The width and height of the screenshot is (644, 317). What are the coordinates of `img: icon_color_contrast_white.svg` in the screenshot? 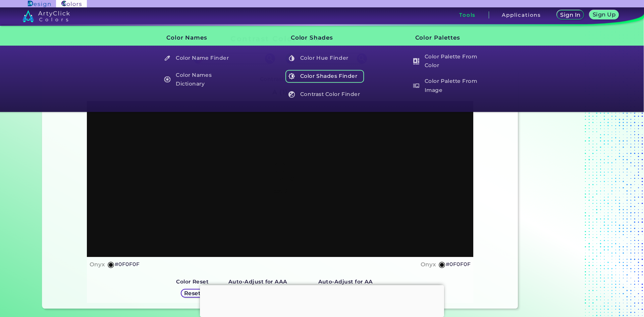 It's located at (292, 94).